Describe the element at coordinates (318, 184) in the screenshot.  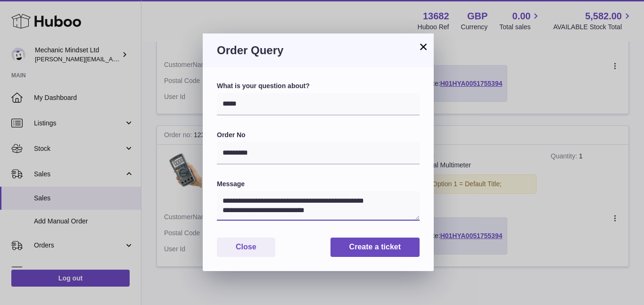
I see `label: Message` at that location.